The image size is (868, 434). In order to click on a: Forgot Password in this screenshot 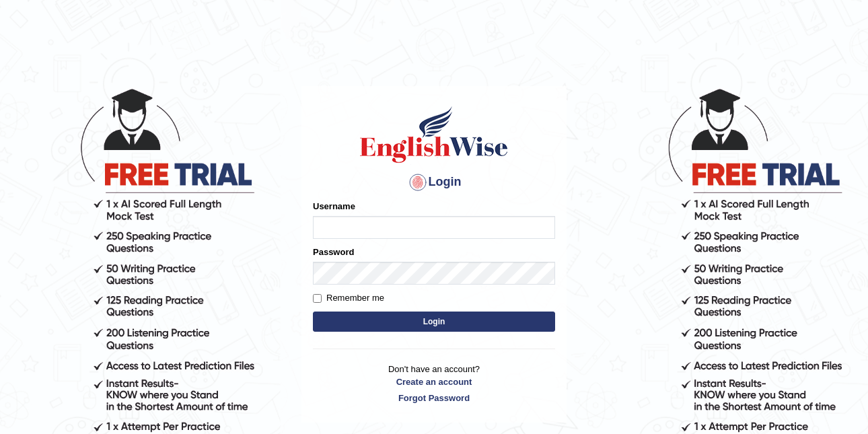, I will do `click(434, 398)`.